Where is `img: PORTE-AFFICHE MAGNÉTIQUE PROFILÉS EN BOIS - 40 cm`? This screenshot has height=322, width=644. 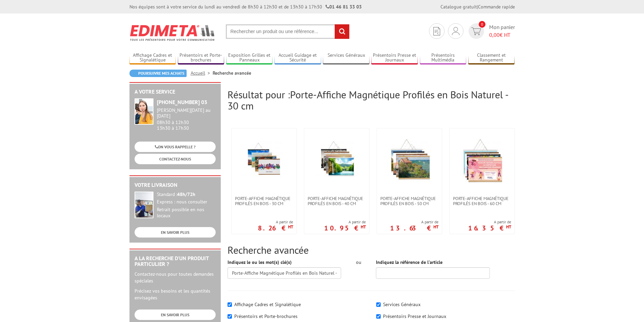
img: PORTE-AFFICHE MAGNÉTIQUE PROFILÉS EN BOIS - 40 cm is located at coordinates (336, 161).